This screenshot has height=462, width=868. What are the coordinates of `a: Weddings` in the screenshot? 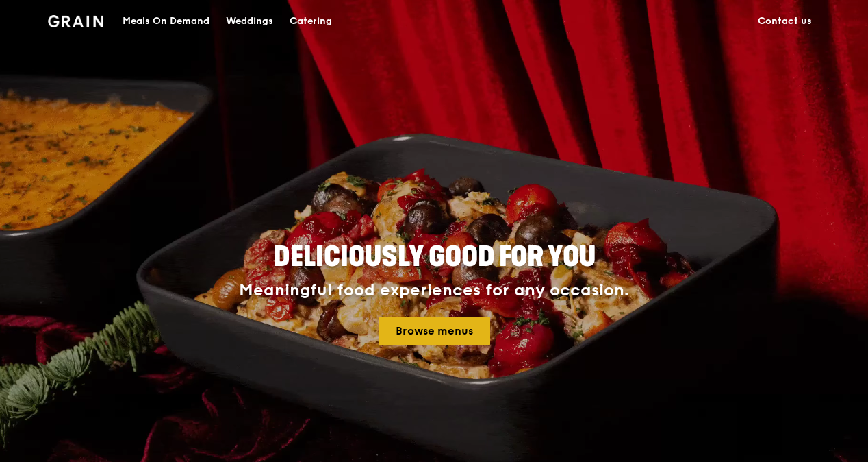 It's located at (249, 21).